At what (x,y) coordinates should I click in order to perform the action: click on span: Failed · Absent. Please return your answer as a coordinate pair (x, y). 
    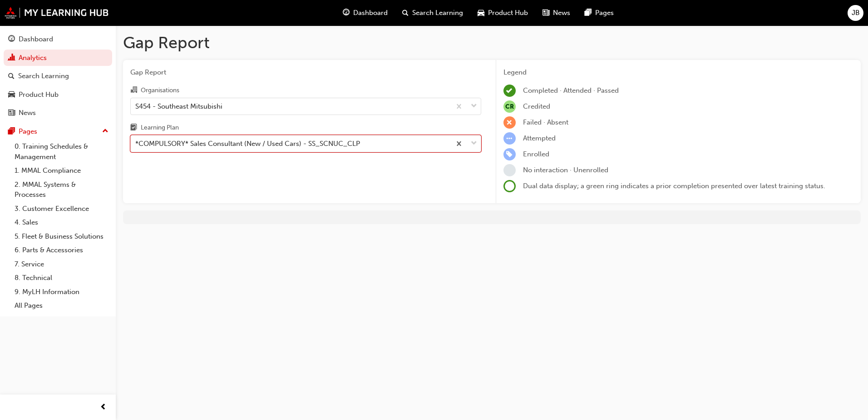
    Looking at the image, I should click on (546, 122).